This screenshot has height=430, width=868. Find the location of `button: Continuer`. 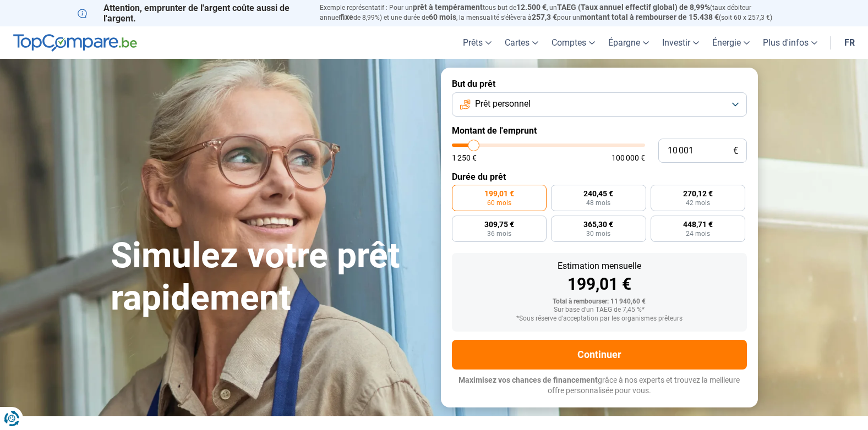

button: Continuer is located at coordinates (599, 354).